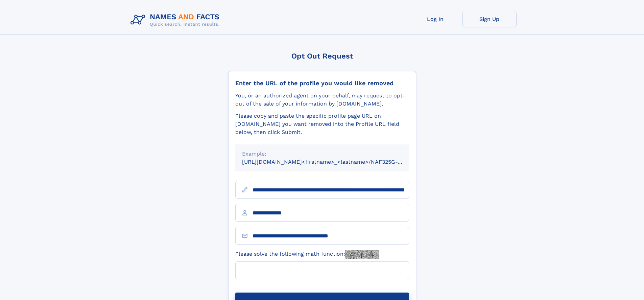  I want to click on div: Opt Out Request, so click(322, 56).